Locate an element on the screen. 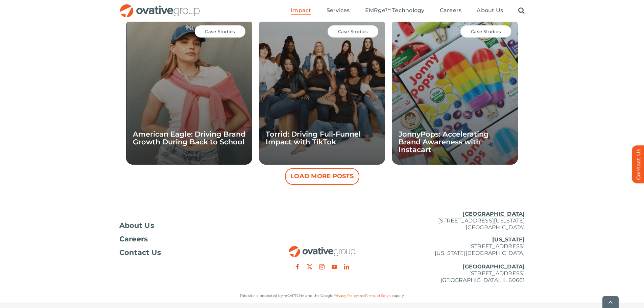 The height and width of the screenshot is (308, 644). a: EMRge™ Technology is located at coordinates (395, 11).